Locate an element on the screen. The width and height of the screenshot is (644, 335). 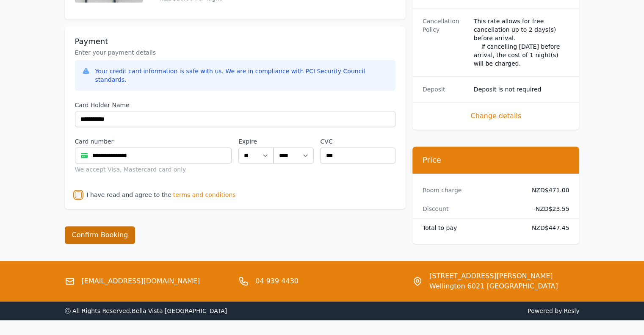
h3: Price is located at coordinates (496, 160).